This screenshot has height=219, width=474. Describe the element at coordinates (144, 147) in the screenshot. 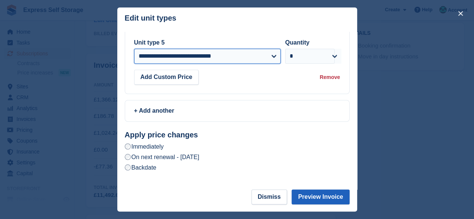

I see `label: Immediately` at that location.